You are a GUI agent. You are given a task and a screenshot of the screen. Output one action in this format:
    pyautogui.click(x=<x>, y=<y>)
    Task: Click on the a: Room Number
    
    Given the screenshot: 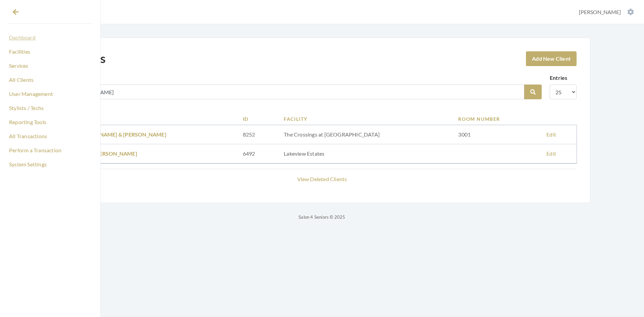 What is the action you would take?
    pyautogui.click(x=495, y=119)
    